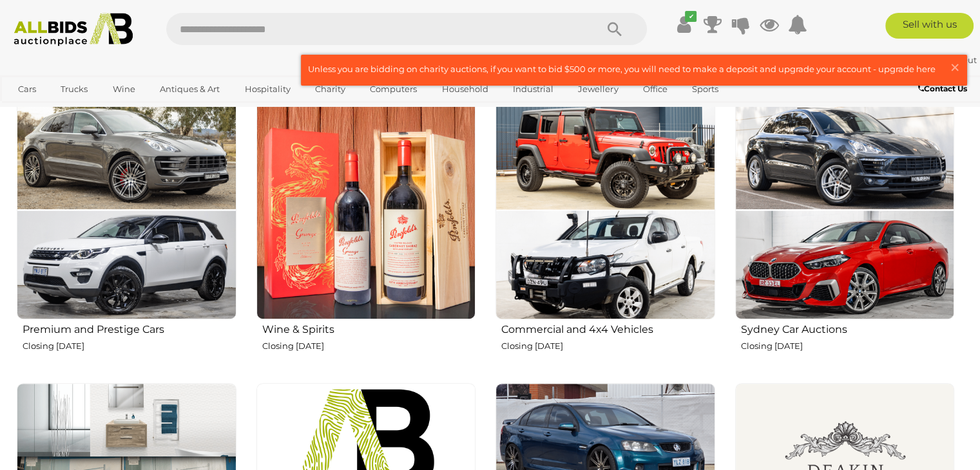 This screenshot has width=980, height=470. I want to click on button: Search, so click(615, 29).